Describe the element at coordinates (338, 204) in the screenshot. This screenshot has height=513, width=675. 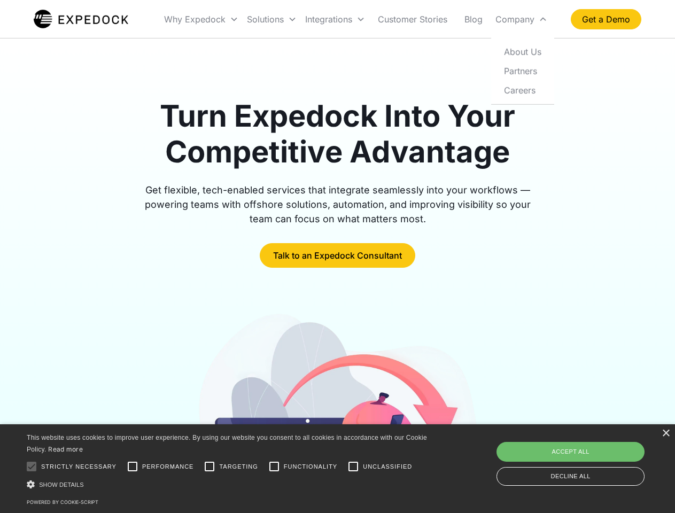
I see `div: Get flexible, tech-enabled services that integrate seamlessly into your workflows — powering team...` at that location.